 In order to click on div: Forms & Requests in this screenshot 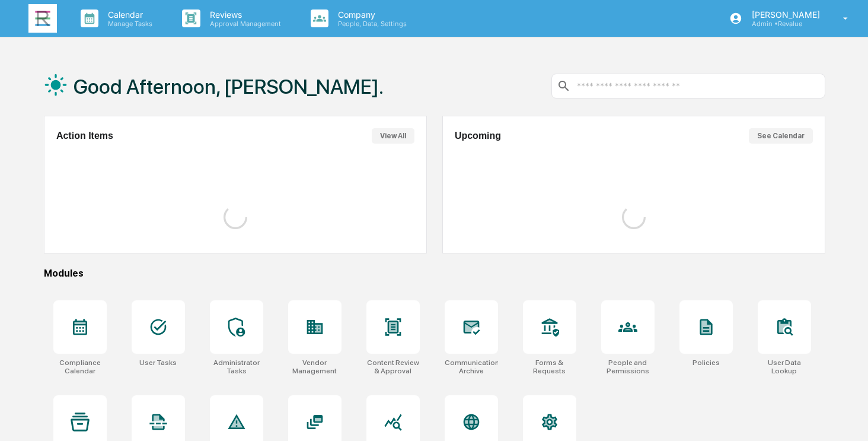, I will do `click(550, 367)`.